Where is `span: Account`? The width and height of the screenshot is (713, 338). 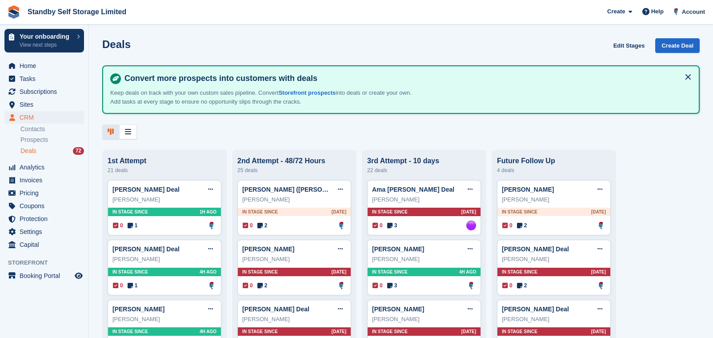
span: Account is located at coordinates (693, 12).